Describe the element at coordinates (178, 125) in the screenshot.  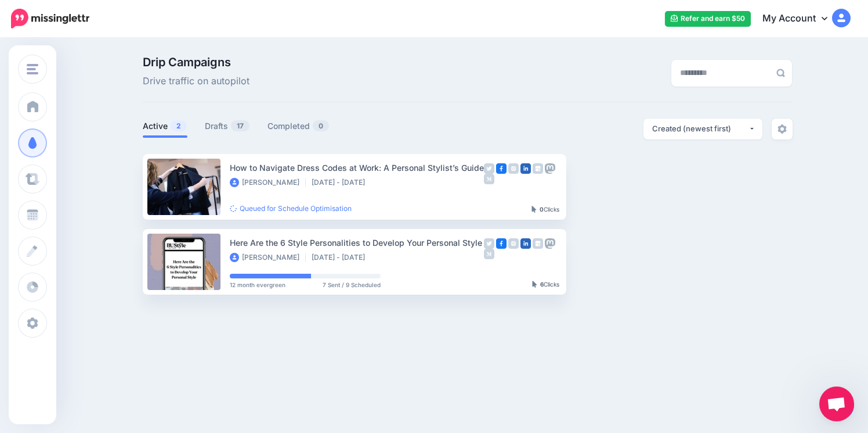
I see `span: 2` at that location.